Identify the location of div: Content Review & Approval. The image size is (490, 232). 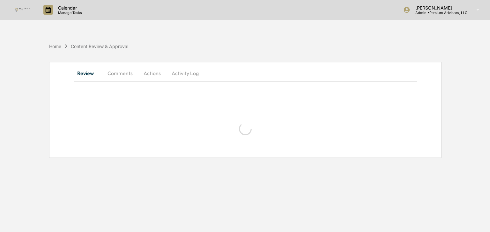
(99, 46).